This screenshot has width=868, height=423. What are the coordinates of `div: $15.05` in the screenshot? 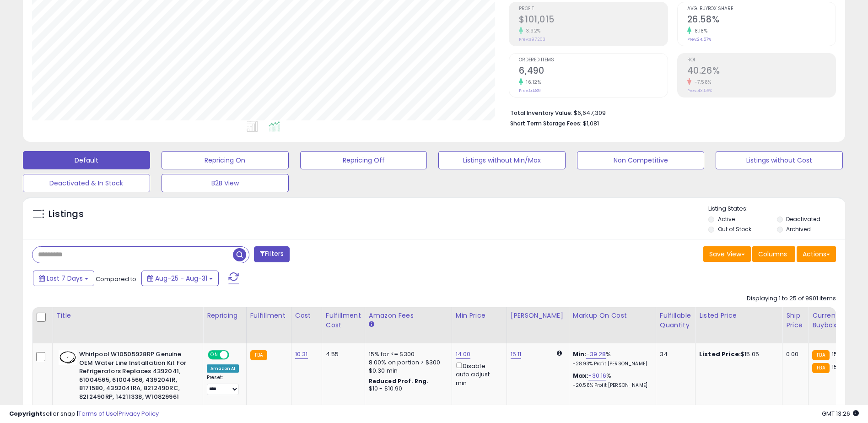 It's located at (737, 354).